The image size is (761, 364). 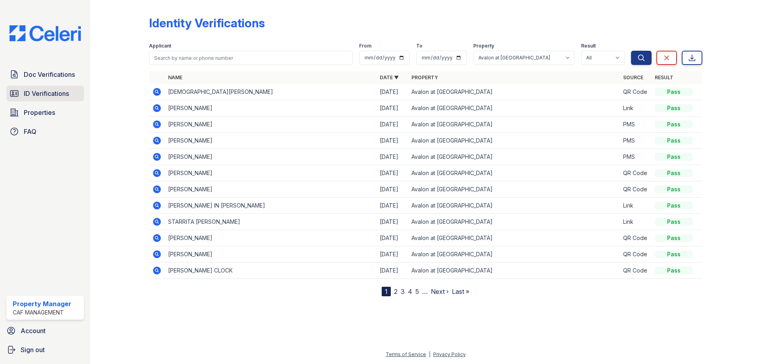 What do you see at coordinates (207, 23) in the screenshot?
I see `div: Identity Verifications` at bounding box center [207, 23].